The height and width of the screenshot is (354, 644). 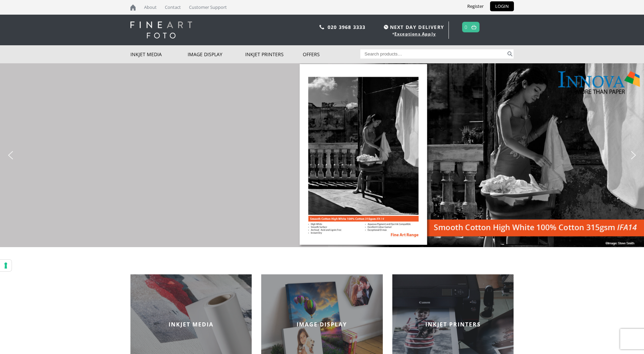 What do you see at coordinates (466, 27) in the screenshot?
I see `a: 0` at bounding box center [466, 27].